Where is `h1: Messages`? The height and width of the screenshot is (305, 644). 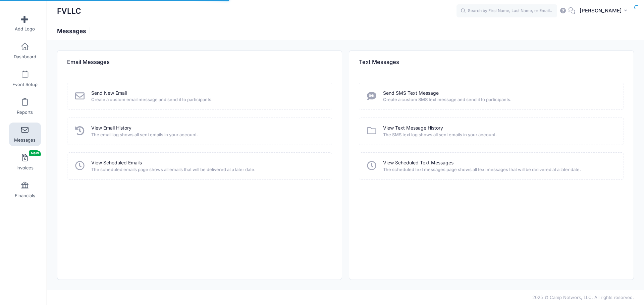
h1: Messages is located at coordinates (75, 31).